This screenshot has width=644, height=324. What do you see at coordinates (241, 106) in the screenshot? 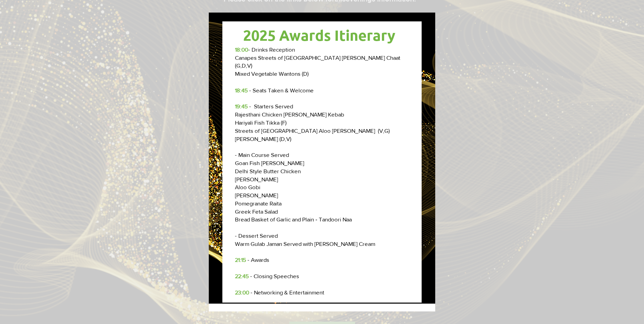
I see `span: 19:45` at bounding box center [241, 106].